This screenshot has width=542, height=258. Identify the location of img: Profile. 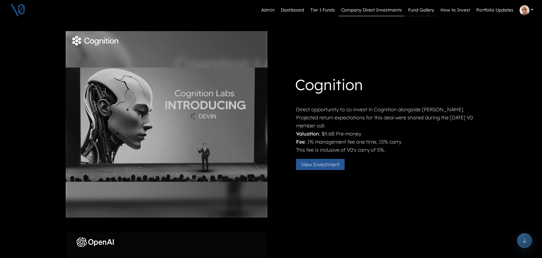
(524, 10).